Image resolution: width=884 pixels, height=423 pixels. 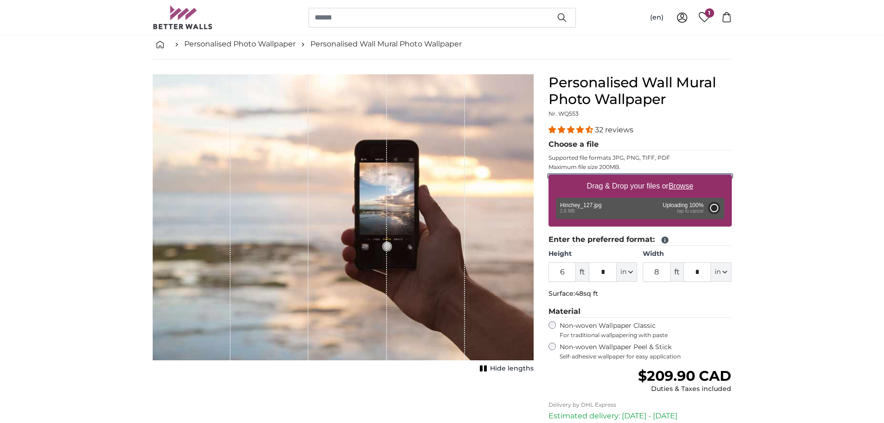 What do you see at coordinates (640, 239) in the screenshot?
I see `legend: Enter the preferred format:` at bounding box center [640, 239].